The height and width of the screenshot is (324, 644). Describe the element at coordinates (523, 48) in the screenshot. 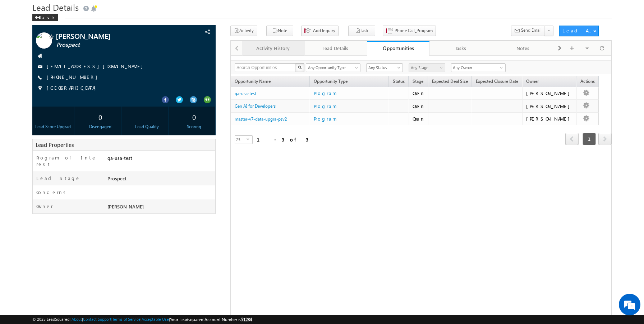

I see `a: Notes` at that location.